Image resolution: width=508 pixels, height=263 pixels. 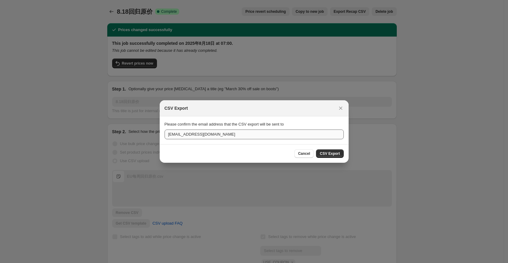 I want to click on span: Cancel, so click(x=304, y=154).